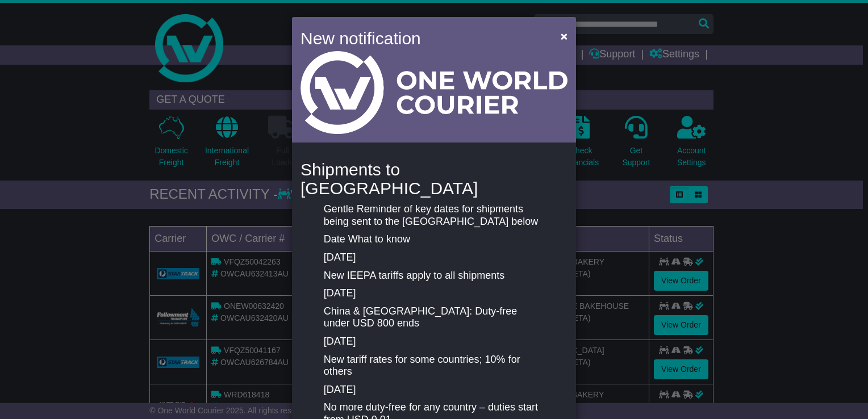 The width and height of the screenshot is (868, 419). What do you see at coordinates (564, 36) in the screenshot?
I see `button: Close` at bounding box center [564, 36].